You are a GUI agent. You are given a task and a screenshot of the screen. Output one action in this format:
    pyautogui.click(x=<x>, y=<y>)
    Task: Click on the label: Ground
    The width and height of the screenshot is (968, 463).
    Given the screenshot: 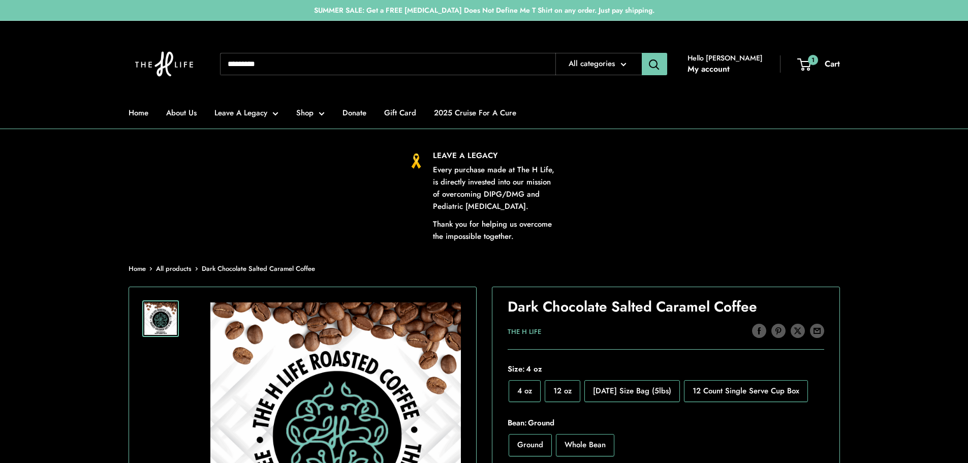 What is the action you would take?
    pyautogui.click(x=530, y=445)
    